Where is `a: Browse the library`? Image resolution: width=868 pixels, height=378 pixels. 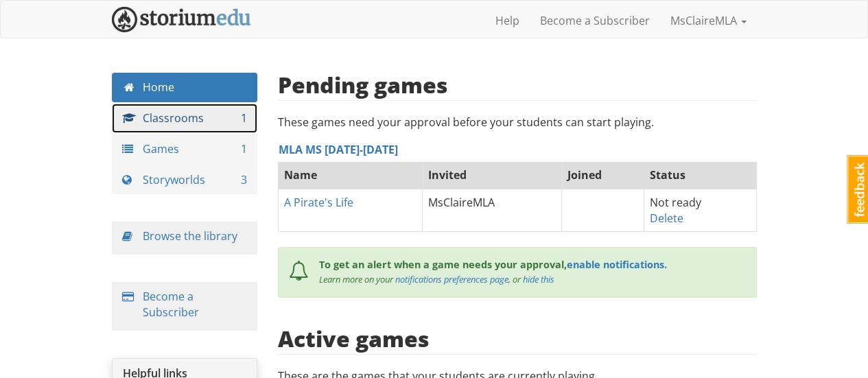 a: Browse the library is located at coordinates (190, 236).